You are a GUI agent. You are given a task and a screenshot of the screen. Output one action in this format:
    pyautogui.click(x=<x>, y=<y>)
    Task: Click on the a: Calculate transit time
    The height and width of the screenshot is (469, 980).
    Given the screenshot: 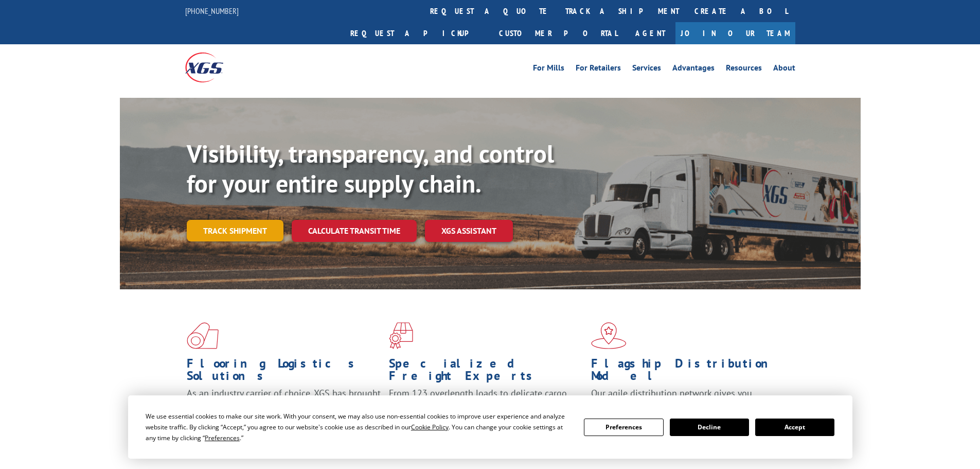 What is the action you would take?
    pyautogui.click(x=354, y=231)
    